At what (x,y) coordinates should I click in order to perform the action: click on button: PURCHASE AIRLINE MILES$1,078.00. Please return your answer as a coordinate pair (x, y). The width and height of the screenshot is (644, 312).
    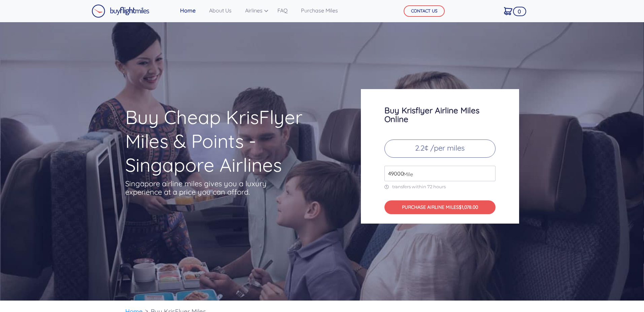
    Looking at the image, I should click on (440, 207).